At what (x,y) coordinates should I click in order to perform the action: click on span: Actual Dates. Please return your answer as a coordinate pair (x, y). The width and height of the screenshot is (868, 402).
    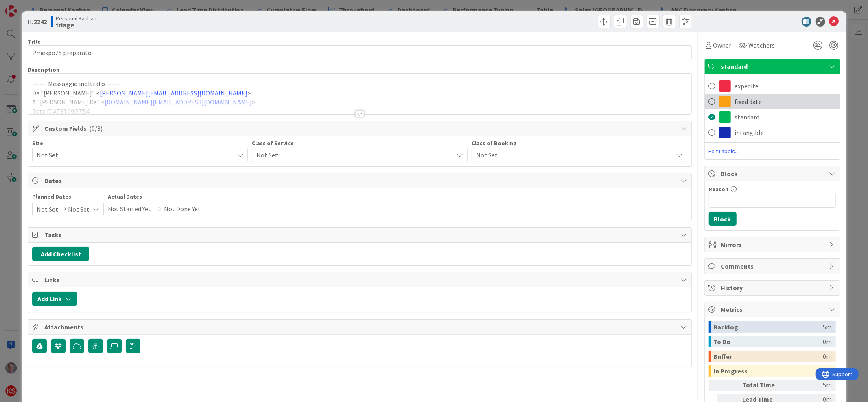
    Looking at the image, I should click on (154, 197).